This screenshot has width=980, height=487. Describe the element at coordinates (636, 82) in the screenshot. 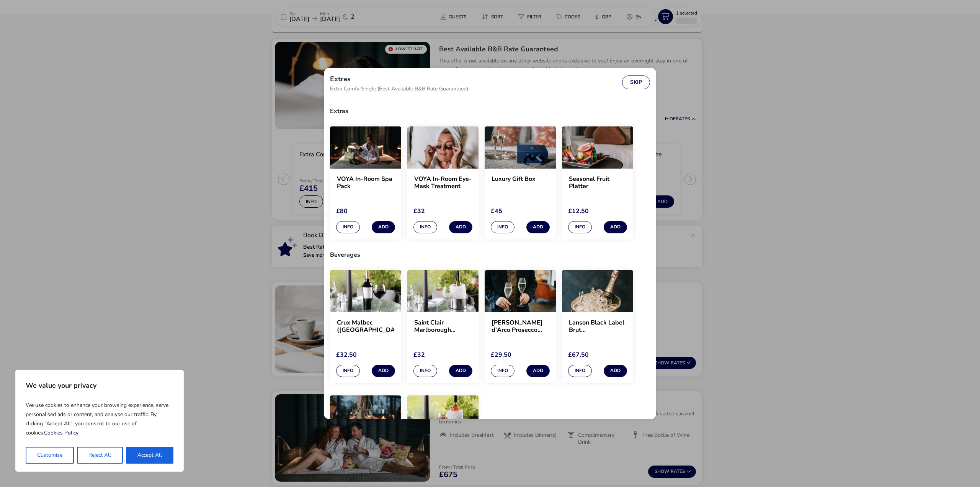

I see `button: Skip` at that location.